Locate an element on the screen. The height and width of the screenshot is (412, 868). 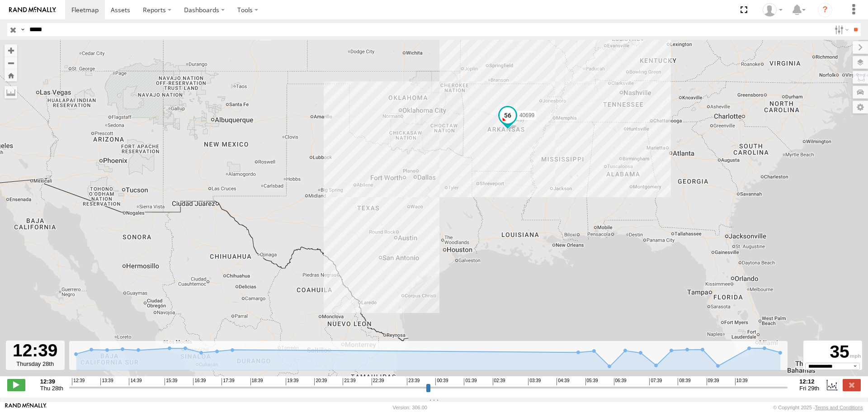
span: 00:39 is located at coordinates (442, 381).